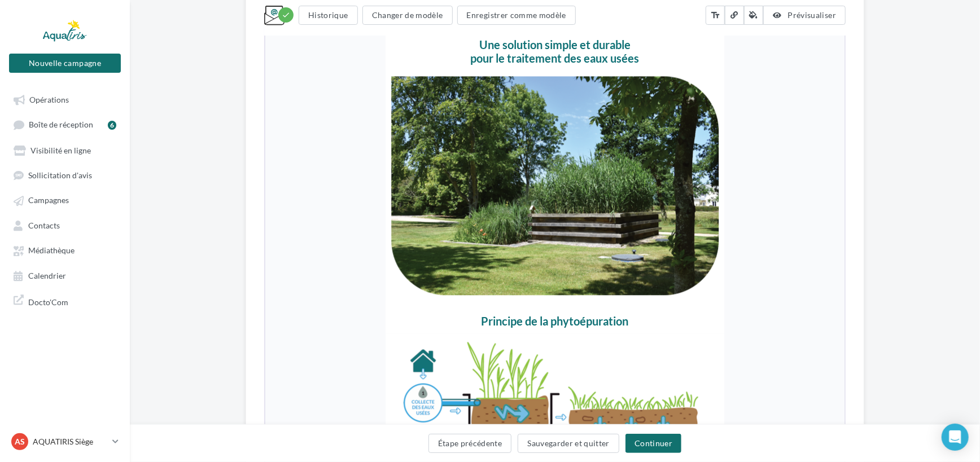 The width and height of the screenshot is (980, 462). What do you see at coordinates (812, 15) in the screenshot?
I see `span: Prévisualiser` at bounding box center [812, 15].